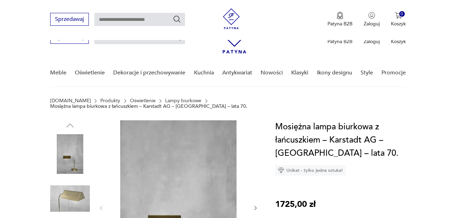 This screenshot has height=218, width=456. Describe the element at coordinates (398, 15) in the screenshot. I see `img: Ikona koszyka` at that location.